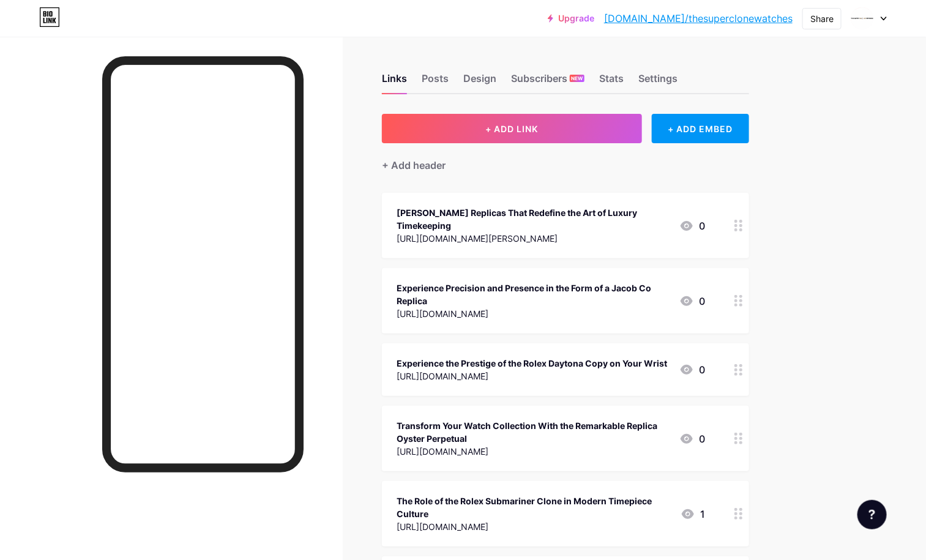  What do you see at coordinates (533, 507) in the screenshot?
I see `div: The Role of the Rolex Submariner Clone in Modern Timepiece Culture` at bounding box center [533, 507].